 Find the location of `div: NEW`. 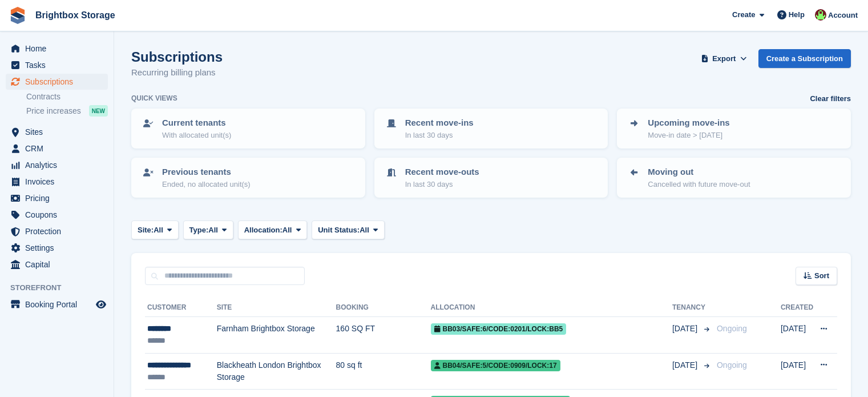

div: NEW is located at coordinates (98, 110).